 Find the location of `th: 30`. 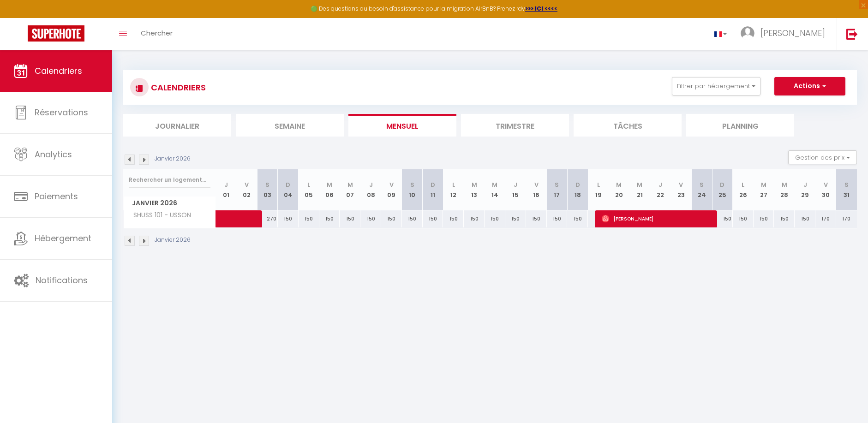

th: 30 is located at coordinates (826, 189).